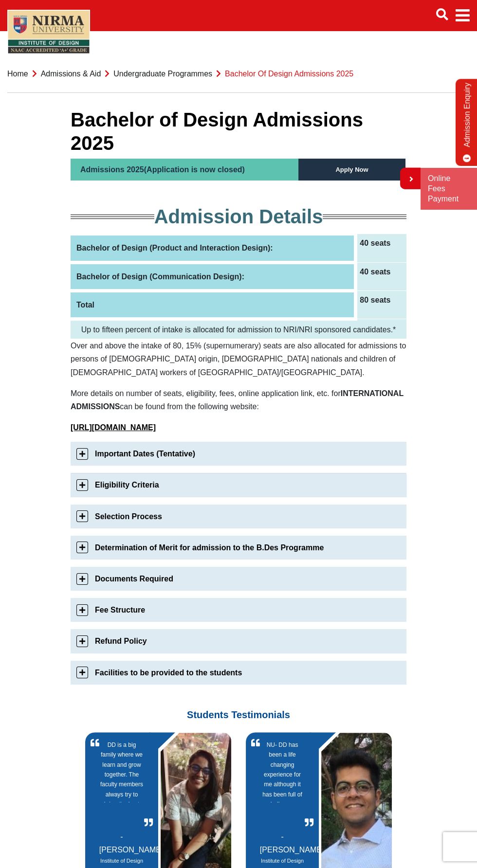  Describe the element at coordinates (214, 248) in the screenshot. I see `th: Bachelor of Design (Product and Interaction Design):` at that location.